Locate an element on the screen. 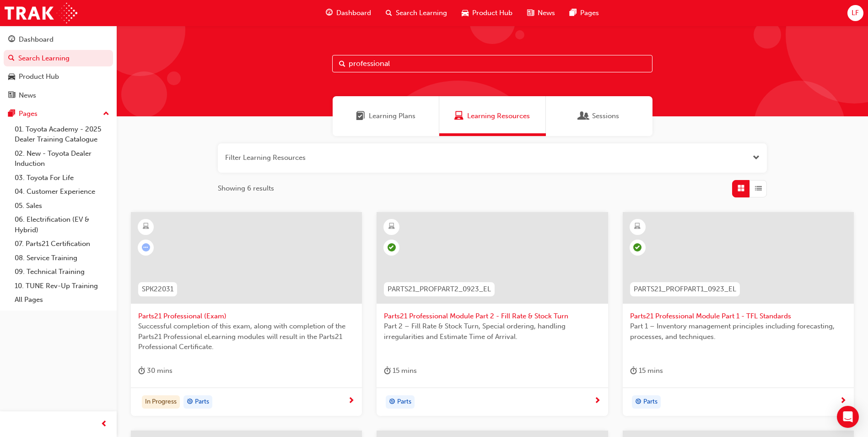  span: Search is located at coordinates (342, 64).